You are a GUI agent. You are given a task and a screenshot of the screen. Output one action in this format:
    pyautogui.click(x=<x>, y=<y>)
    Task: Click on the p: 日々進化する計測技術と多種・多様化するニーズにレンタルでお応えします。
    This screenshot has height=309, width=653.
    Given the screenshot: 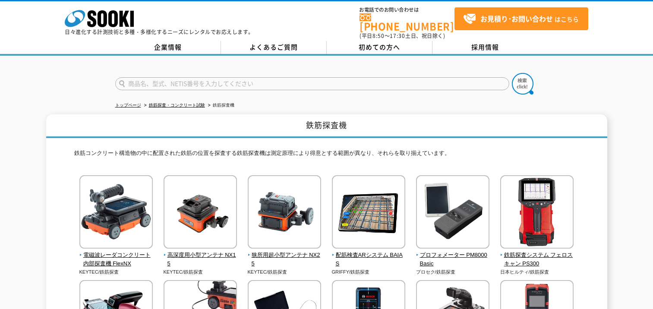 What is the action you would take?
    pyautogui.click(x=159, y=32)
    